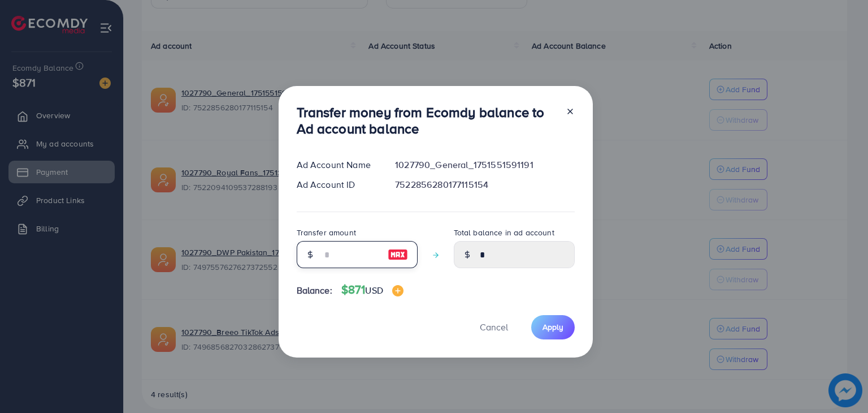 The width and height of the screenshot is (868, 413). I want to click on span: Apply, so click(552, 327).